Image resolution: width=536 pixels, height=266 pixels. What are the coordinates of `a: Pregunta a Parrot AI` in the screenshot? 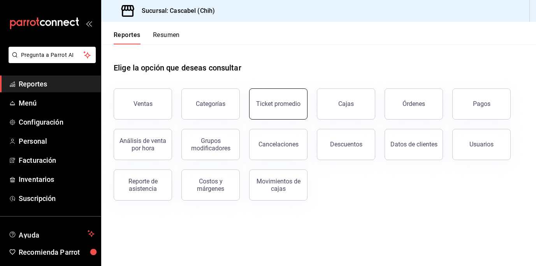 It's located at (51, 60).